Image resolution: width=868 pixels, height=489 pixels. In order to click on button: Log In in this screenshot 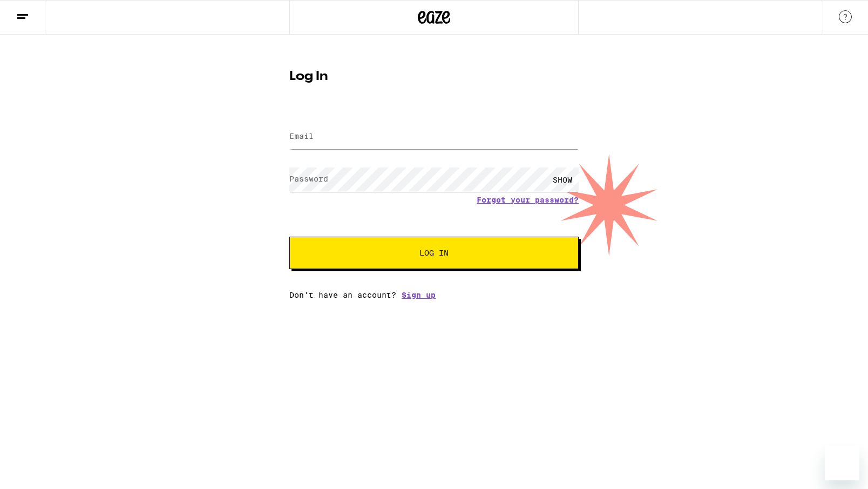, I will do `click(434, 253)`.